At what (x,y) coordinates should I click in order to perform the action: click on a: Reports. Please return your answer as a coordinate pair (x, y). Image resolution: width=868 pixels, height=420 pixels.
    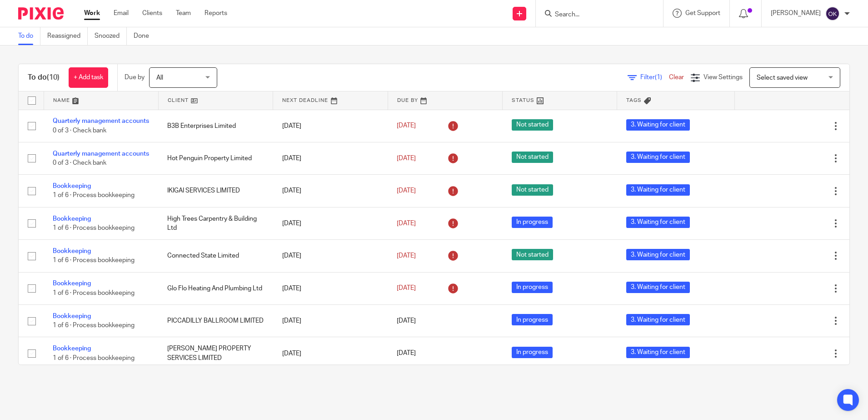
    Looking at the image, I should click on (216, 13).